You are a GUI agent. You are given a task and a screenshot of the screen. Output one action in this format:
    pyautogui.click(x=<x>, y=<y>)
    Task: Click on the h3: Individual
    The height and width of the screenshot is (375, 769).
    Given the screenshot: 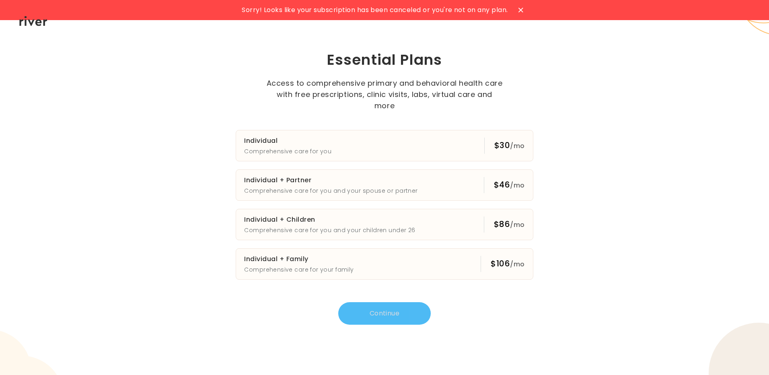 What is the action you would take?
    pyautogui.click(x=288, y=141)
    